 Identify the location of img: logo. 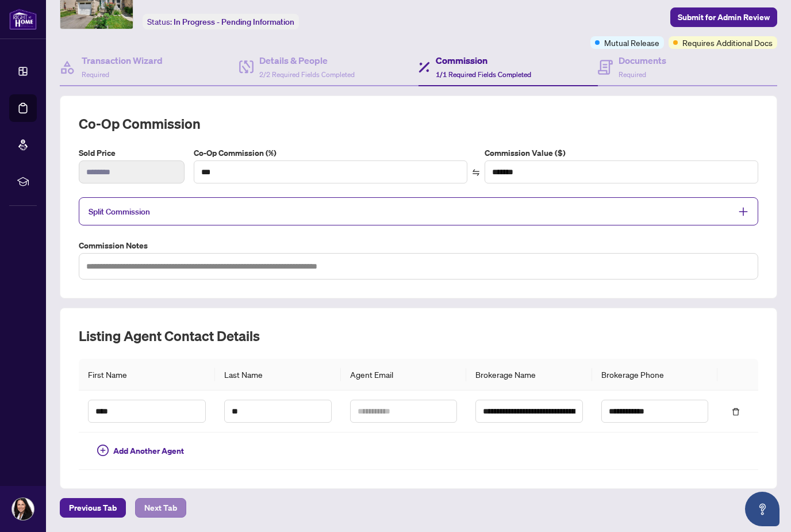
(23, 19).